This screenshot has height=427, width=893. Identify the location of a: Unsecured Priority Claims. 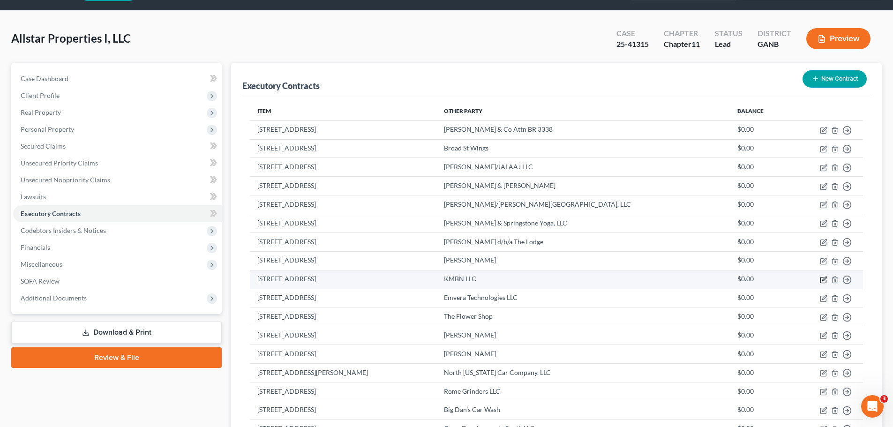
(117, 163).